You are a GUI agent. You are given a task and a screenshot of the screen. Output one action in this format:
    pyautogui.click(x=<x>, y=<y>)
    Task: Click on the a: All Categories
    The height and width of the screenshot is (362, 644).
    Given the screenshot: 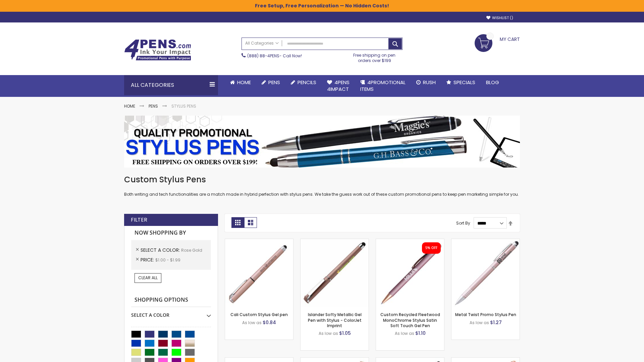 What is the action you would take?
    pyautogui.click(x=262, y=43)
    